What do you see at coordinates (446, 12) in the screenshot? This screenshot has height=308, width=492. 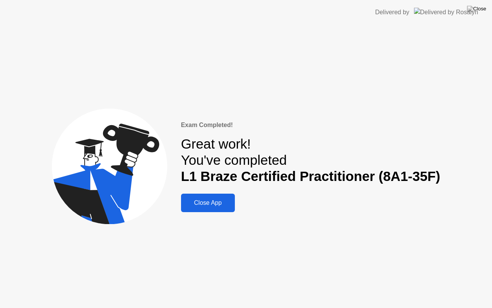 I see `img: Delivered by Rosalyn` at bounding box center [446, 12].